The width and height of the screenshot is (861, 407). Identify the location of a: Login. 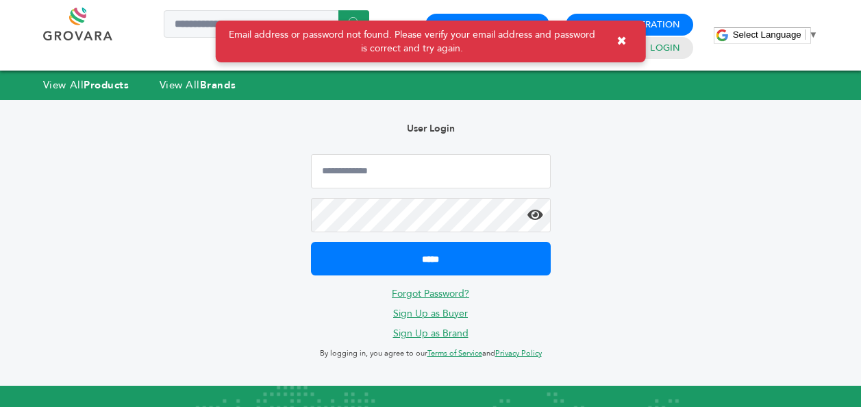
(665, 48).